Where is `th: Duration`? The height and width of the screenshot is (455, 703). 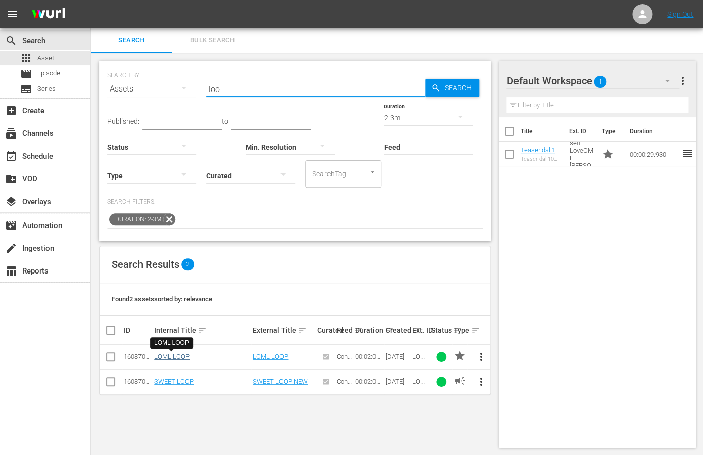
th: Duration is located at coordinates (653, 131).